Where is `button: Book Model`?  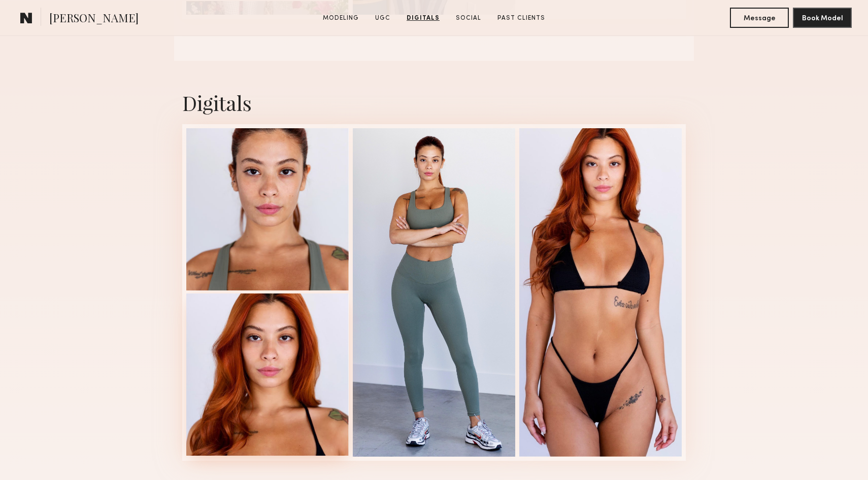 button: Book Model is located at coordinates (822, 18).